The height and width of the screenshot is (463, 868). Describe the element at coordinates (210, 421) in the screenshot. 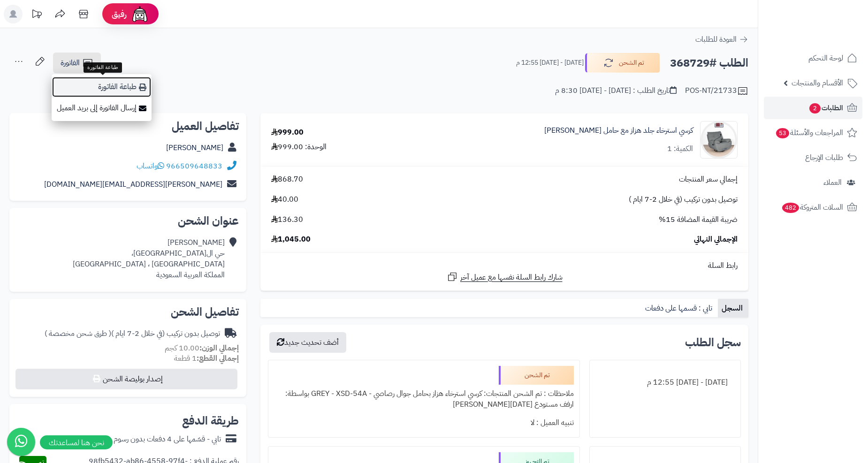

I see `h2: طريقة الدفع` at that location.